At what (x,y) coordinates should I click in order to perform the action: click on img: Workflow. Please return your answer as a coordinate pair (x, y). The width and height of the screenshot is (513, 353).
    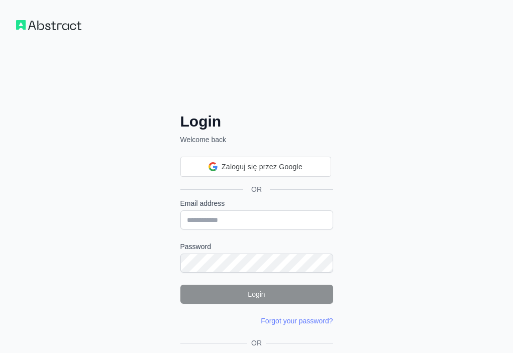
    Looking at the image, I should click on (49, 25).